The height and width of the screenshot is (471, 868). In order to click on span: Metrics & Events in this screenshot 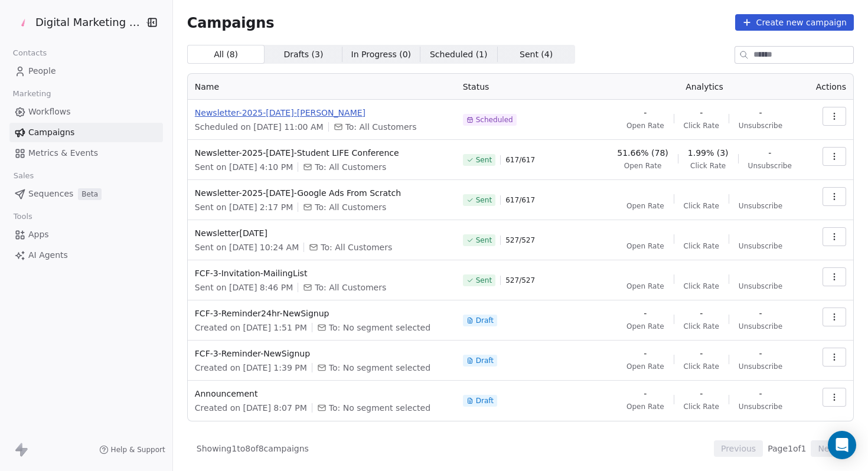, I will do `click(63, 153)`.